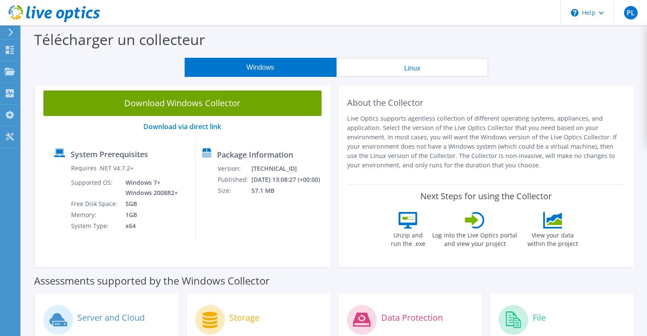  I want to click on td: Size:, so click(234, 191).